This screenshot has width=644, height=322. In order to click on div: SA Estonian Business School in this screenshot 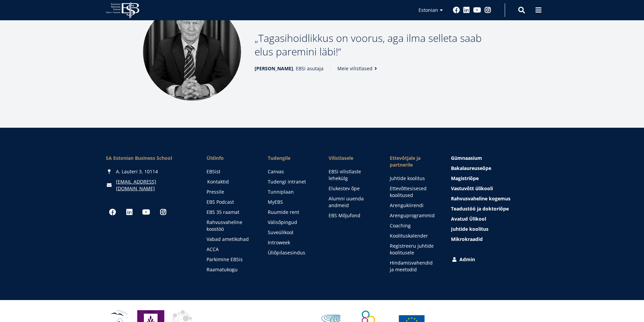, I will do `click(149, 158)`.